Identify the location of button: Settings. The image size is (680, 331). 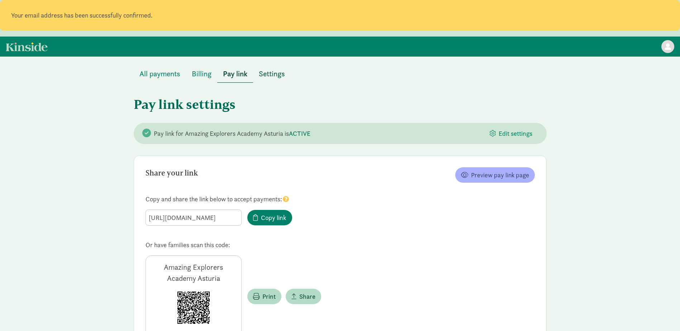
(272, 74).